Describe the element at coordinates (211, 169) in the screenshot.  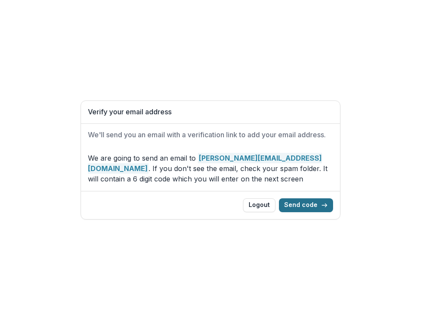
I see `p: We are going to send an email to . If you don't see the email, check your spam folder. It will co...` at that location.